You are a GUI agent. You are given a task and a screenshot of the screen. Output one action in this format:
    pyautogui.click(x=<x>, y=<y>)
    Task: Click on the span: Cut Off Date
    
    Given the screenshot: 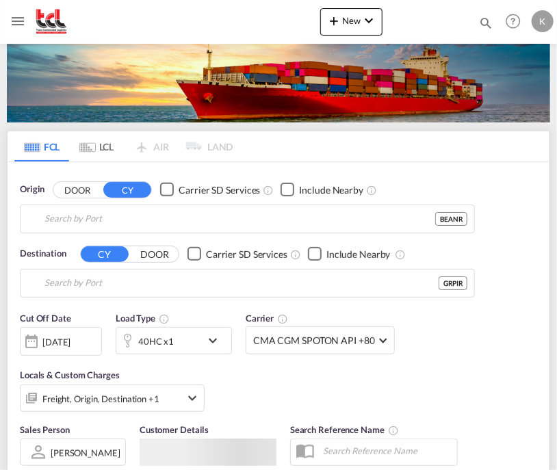 What is the action you would take?
    pyautogui.click(x=45, y=318)
    